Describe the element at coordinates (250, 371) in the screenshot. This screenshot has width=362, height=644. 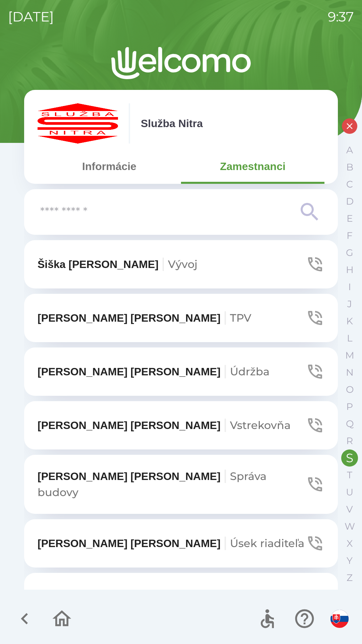
I see `span: Údržba` at that location.